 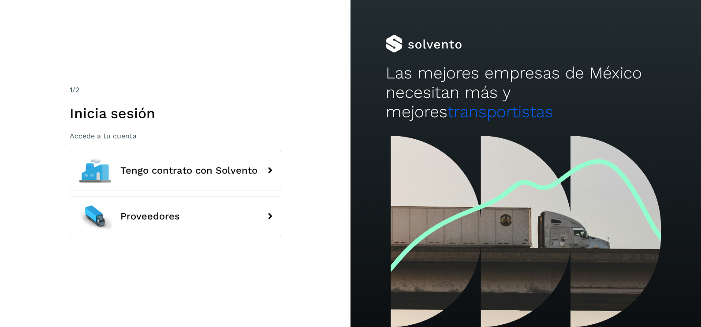 What do you see at coordinates (71, 89) in the screenshot?
I see `span: 1` at bounding box center [71, 89].